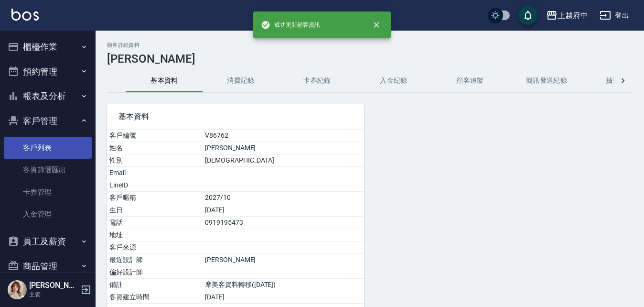 Image resolution: width=644 pixels, height=307 pixels. I want to click on h2: 顧客詳細資料, so click(370, 45).